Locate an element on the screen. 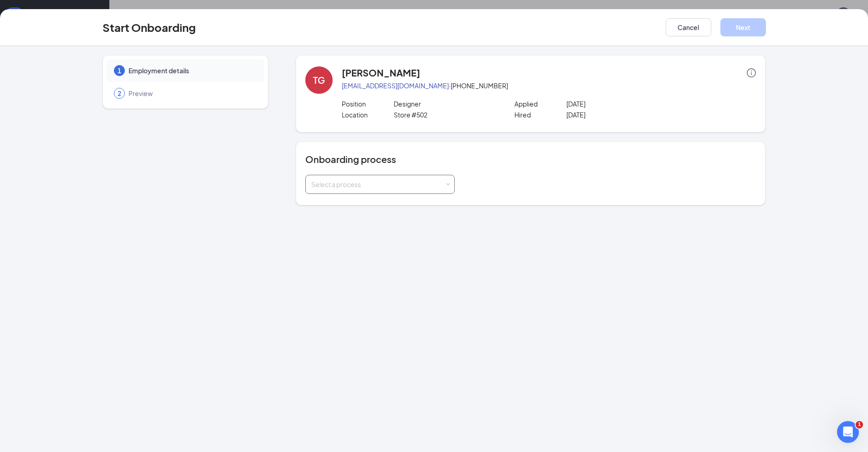  span: info-circle is located at coordinates (751, 73).